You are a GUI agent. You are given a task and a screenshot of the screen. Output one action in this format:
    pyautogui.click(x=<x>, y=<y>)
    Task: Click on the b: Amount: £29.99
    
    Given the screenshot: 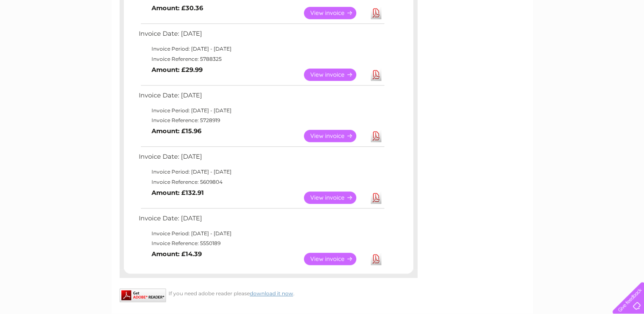 What is the action you would take?
    pyautogui.click(x=177, y=70)
    